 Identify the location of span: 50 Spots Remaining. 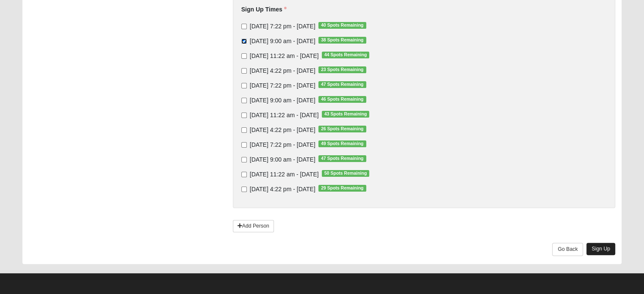
(345, 173).